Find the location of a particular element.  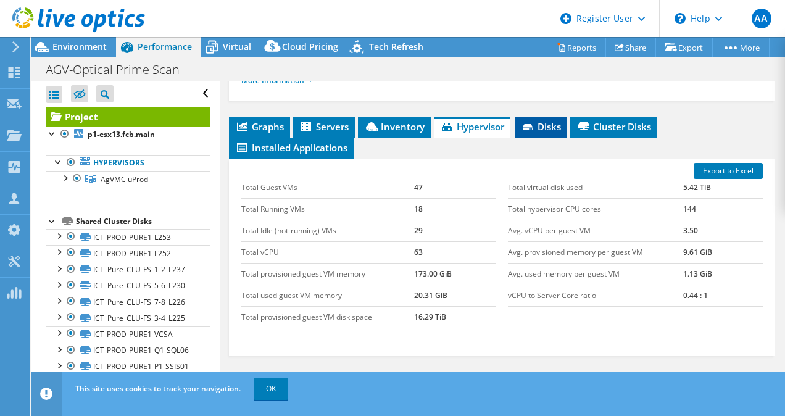

td: 1.13 GiB is located at coordinates (723, 274).